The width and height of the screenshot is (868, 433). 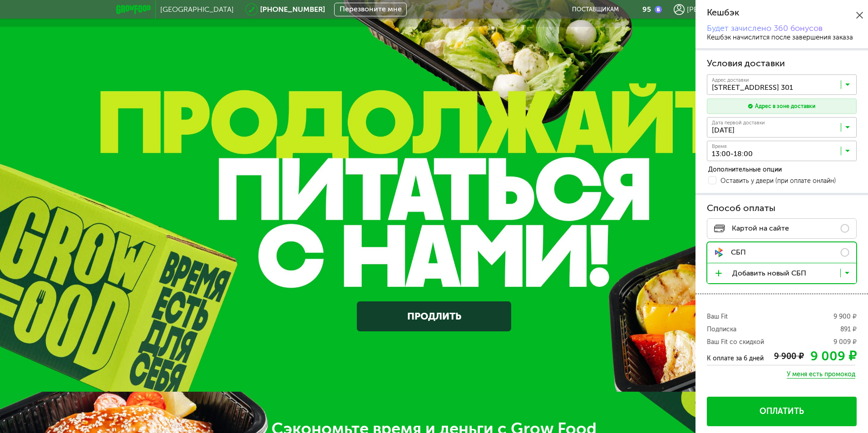 I want to click on img: bonus_b.cdccf46.png, so click(x=658, y=10).